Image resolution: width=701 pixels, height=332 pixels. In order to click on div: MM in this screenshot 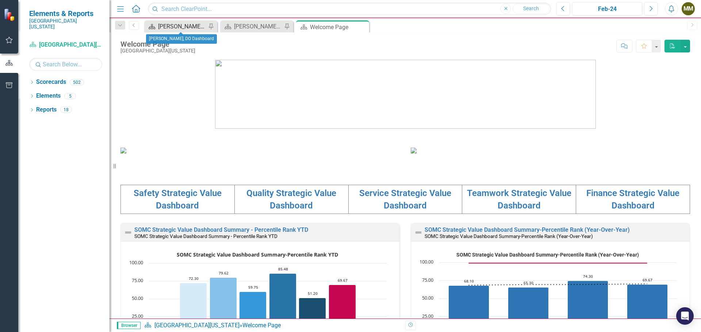, I will do `click(688, 9)`.